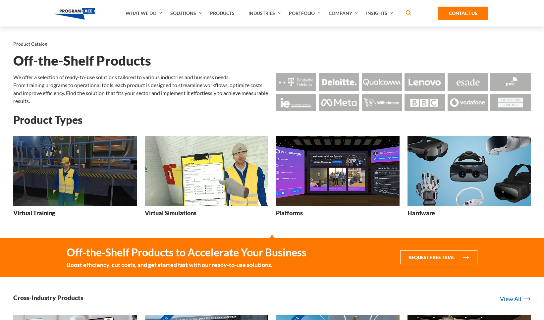 The image size is (544, 320). I want to click on img: Virtual Training, so click(75, 171).